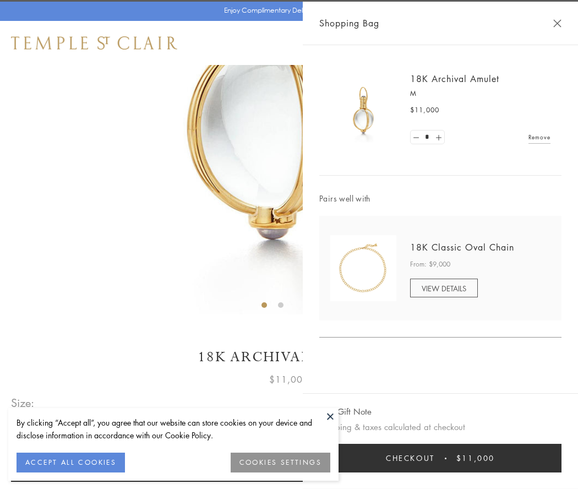  Describe the element at coordinates (280, 462) in the screenshot. I see `button: COOKIES SETTINGS` at that location.